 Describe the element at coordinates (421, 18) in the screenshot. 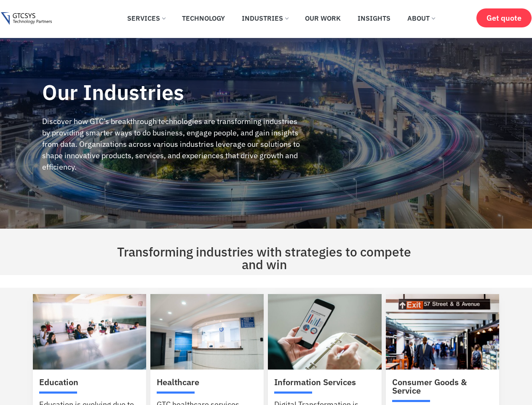

I see `a: About` at that location.